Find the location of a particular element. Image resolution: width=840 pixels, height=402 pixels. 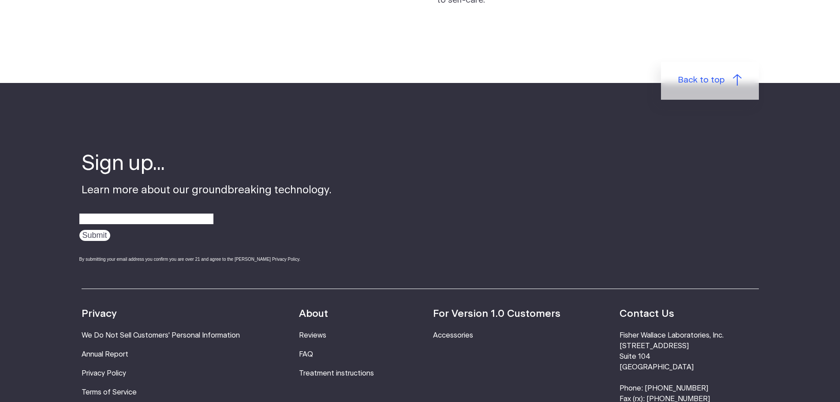

strong: For Version 1.0 Customers is located at coordinates (497, 314).